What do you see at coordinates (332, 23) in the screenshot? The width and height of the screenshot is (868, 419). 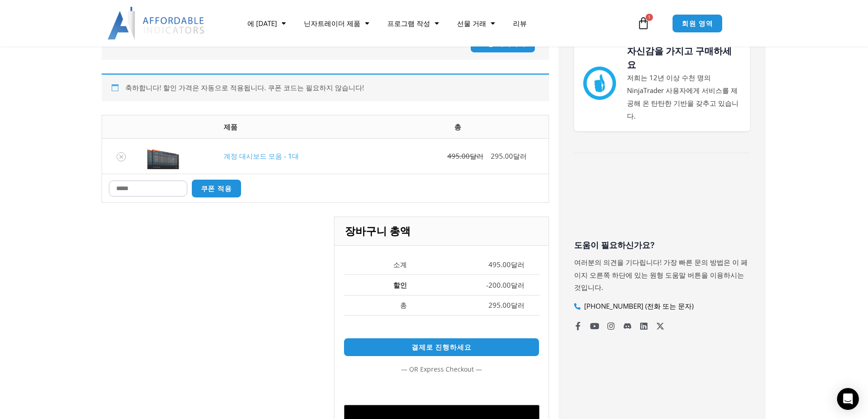 I see `font: 닌자트레이더 제품` at bounding box center [332, 23].